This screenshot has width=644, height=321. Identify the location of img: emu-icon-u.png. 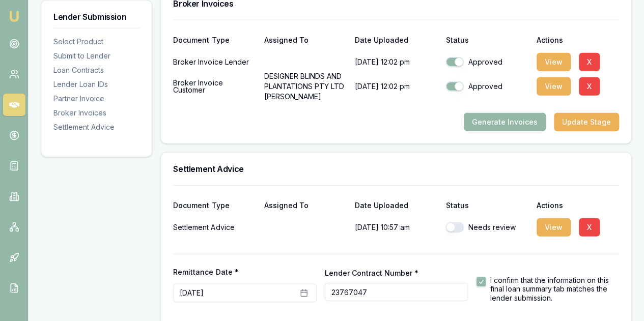
(14, 16).